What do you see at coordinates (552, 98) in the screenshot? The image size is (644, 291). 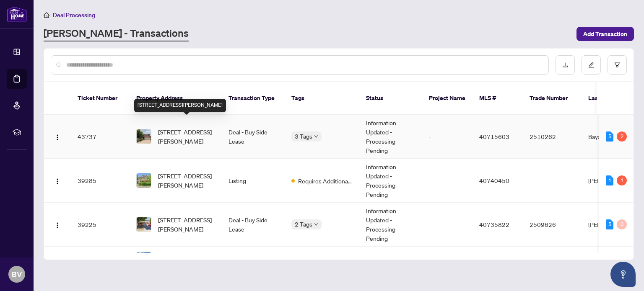 I see `th: Trade Number` at bounding box center [552, 98].